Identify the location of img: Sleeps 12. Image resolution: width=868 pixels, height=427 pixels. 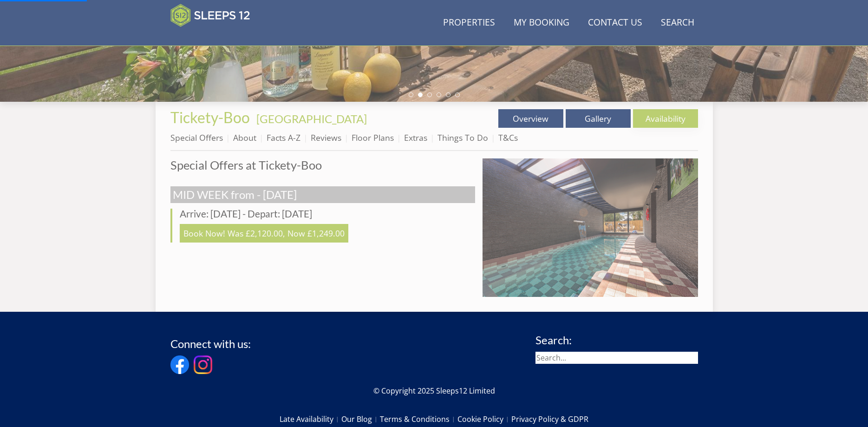
(211, 15).